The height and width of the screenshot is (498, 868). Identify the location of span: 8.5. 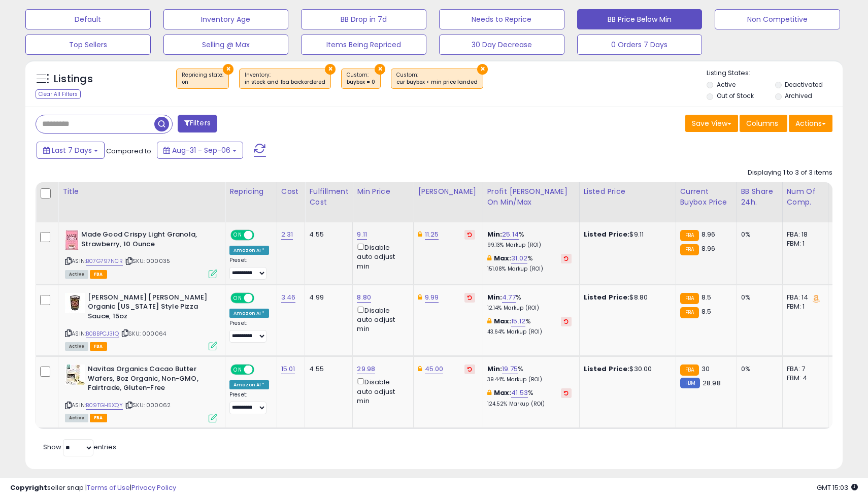
(706, 297).